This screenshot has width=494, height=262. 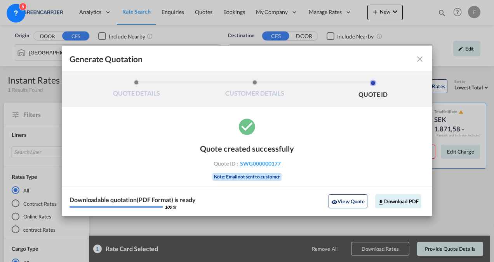 What do you see at coordinates (260, 164) in the screenshot?
I see `span: SWG000000177` at bounding box center [260, 164].